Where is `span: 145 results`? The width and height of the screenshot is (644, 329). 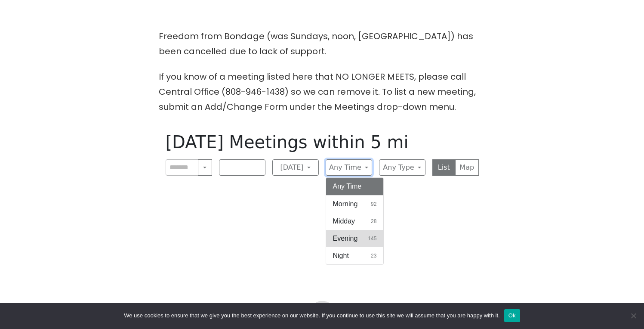
span: 145 results is located at coordinates (372, 238).